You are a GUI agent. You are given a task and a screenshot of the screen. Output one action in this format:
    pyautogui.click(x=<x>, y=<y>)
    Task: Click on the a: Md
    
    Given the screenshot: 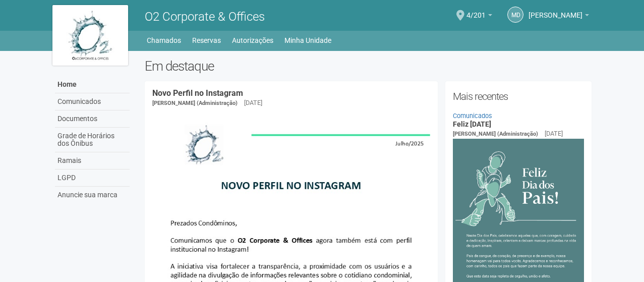 What is the action you would take?
    pyautogui.click(x=515, y=15)
    